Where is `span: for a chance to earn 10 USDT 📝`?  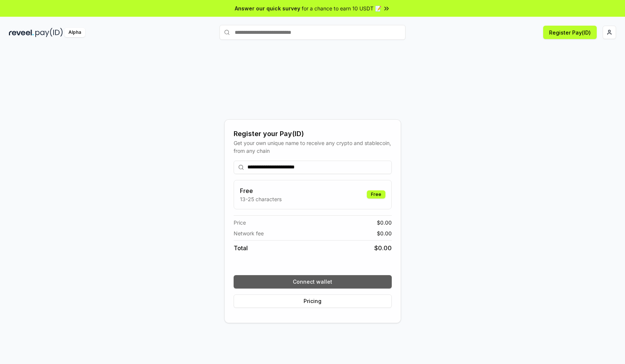
span: for a chance to earn 10 USDT 📝 is located at coordinates (342, 8).